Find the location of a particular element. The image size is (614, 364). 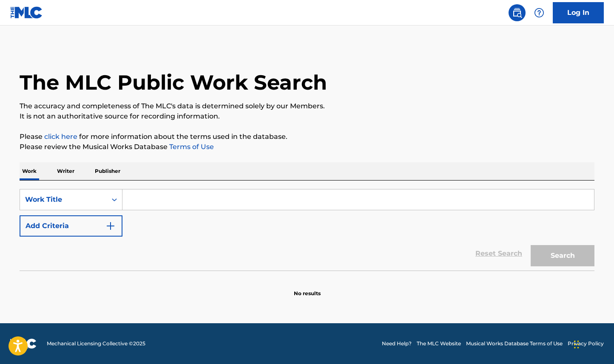

div: Work Title is located at coordinates (63, 200).